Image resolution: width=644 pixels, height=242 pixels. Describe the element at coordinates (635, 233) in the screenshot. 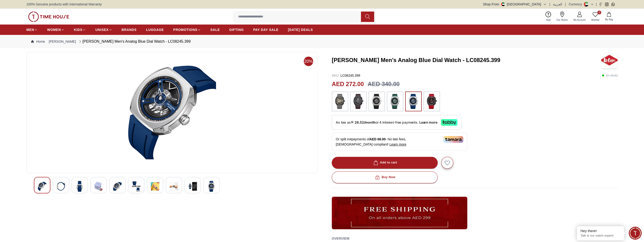

I see `div: Chat Widget` at that location.